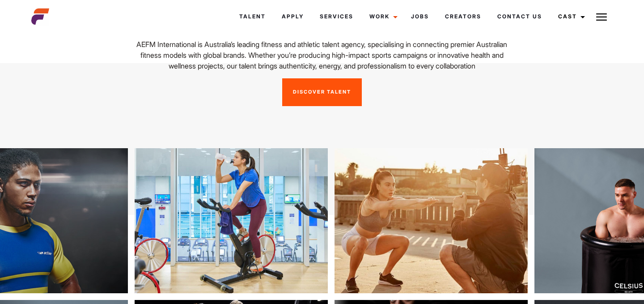 Image resolution: width=644 pixels, height=304 pixels. I want to click on a: Work, so click(382, 17).